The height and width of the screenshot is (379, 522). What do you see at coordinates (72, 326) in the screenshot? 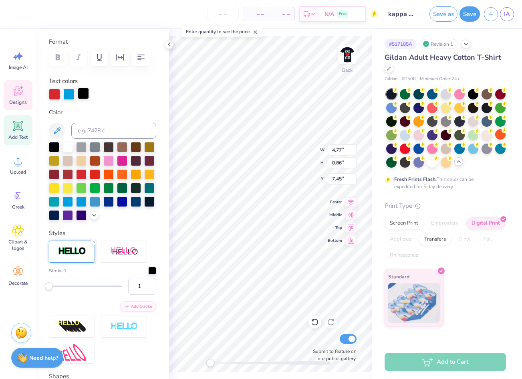
I see `img: 3D Illusion` at bounding box center [72, 326].